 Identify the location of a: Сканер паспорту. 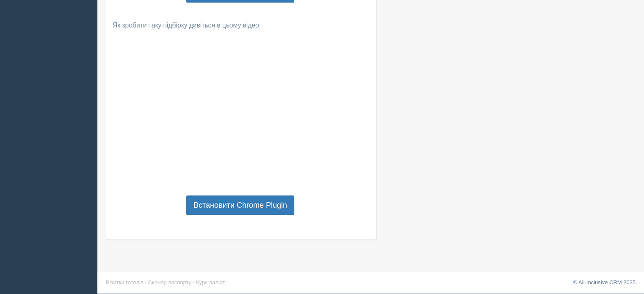
(170, 282).